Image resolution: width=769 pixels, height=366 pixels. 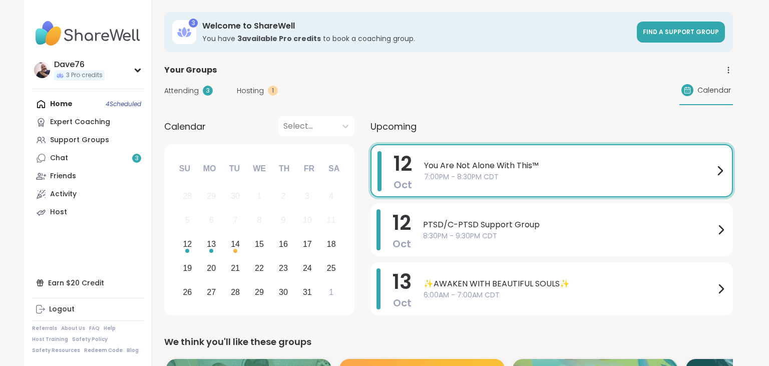 What do you see at coordinates (88, 176) in the screenshot?
I see `a: Friends` at bounding box center [88, 176].